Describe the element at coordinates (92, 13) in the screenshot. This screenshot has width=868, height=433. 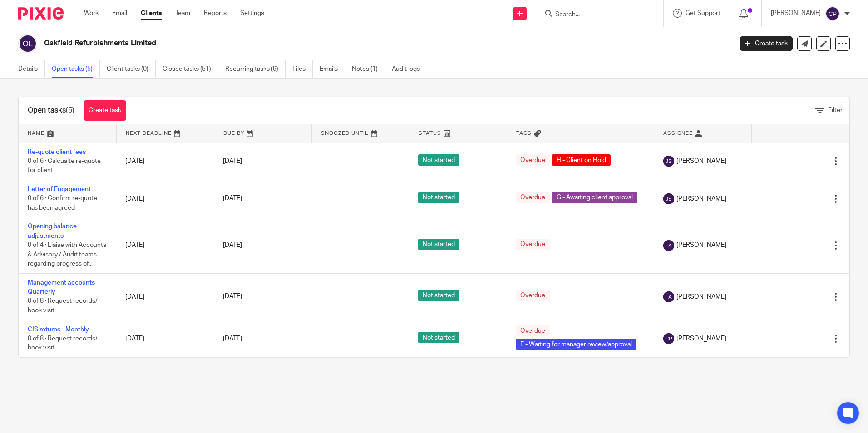
I see `a: Work` at that location.